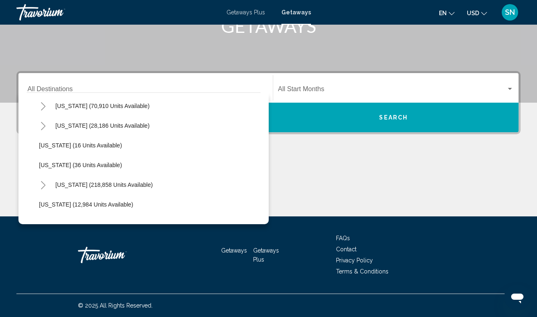  Describe the element at coordinates (115, 305) in the screenshot. I see `span: © 2025 All Rights Reserved.` at that location.